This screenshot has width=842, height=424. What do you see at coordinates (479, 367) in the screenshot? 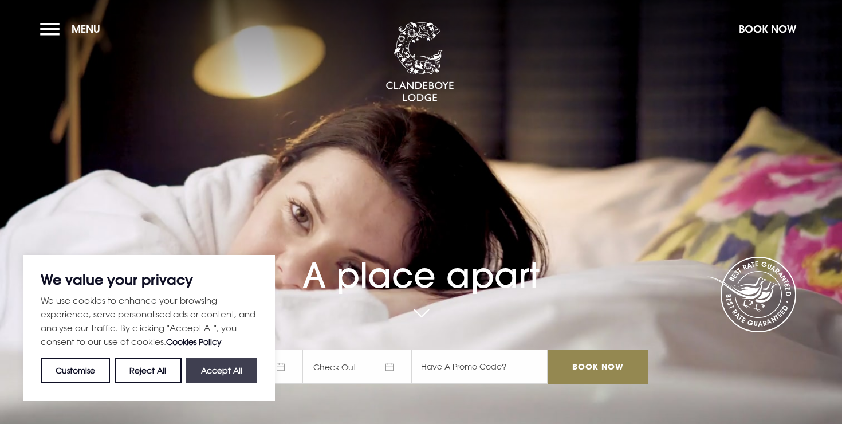
I see `input: Have A Promo Code?` at bounding box center [479, 367].